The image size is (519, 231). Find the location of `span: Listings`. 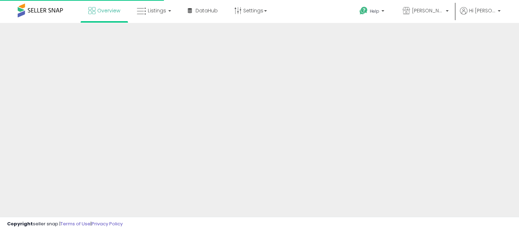

span: Listings is located at coordinates (157, 11).